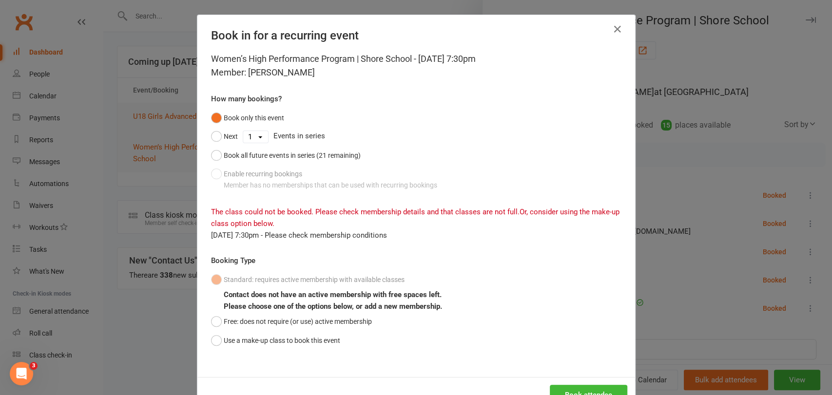 This screenshot has width=832, height=395. Describe the element at coordinates (34, 366) in the screenshot. I see `span: 3` at that location.